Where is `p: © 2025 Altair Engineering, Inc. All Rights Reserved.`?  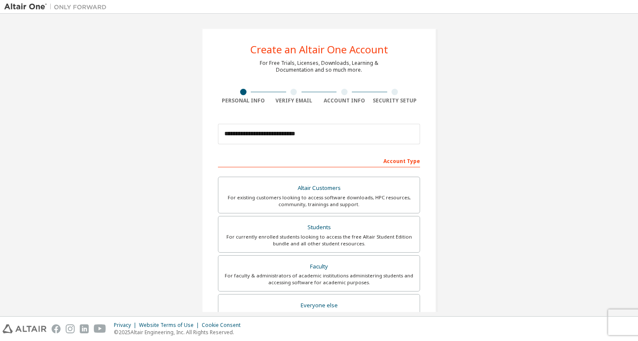
p: © 2025 Altair Engineering, Inc. All Rights Reserved. is located at coordinates (180, 332).